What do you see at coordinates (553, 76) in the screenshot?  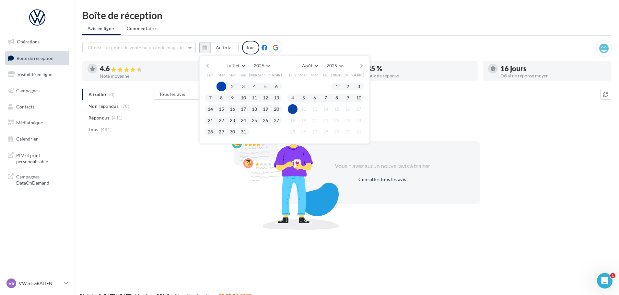 I see `div: Délai de réponse moyen` at bounding box center [553, 76].